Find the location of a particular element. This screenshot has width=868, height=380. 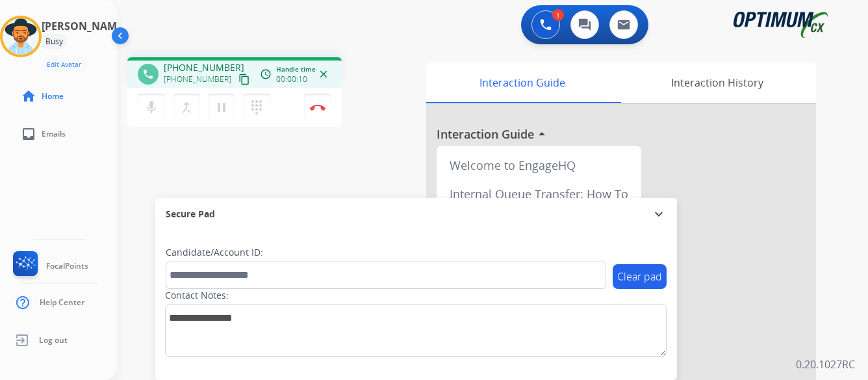

span: Log out is located at coordinates (53, 340).